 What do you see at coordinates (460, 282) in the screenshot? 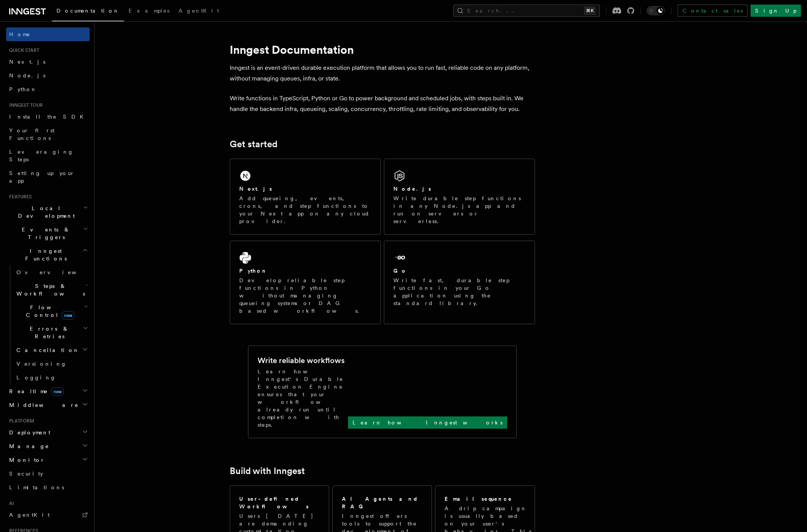
I see `a: GoWrite fast, durable step functions in your Go application using the standard library.` at bounding box center [460, 282].